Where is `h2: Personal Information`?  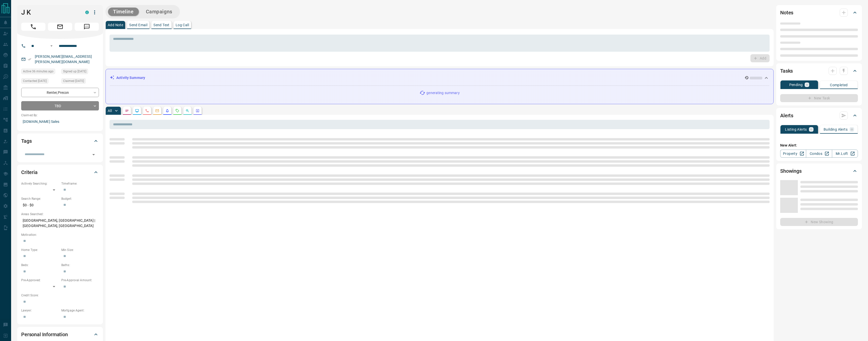
h2: Personal Information is located at coordinates (44, 334).